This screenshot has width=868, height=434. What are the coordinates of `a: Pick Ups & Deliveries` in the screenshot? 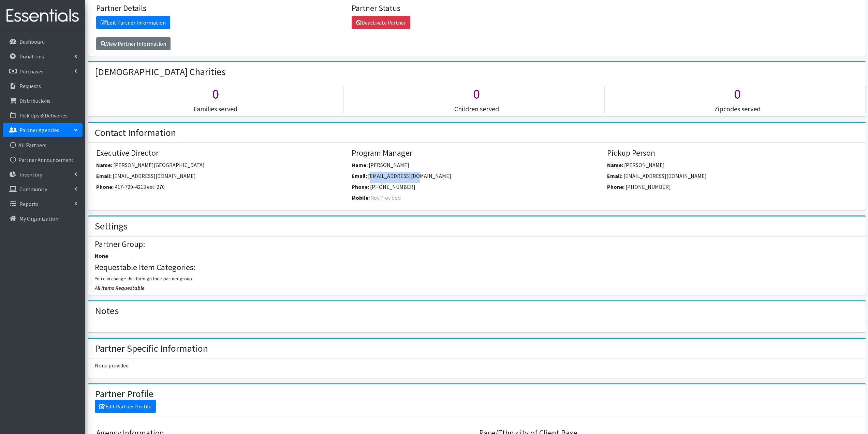 It's located at (42, 115).